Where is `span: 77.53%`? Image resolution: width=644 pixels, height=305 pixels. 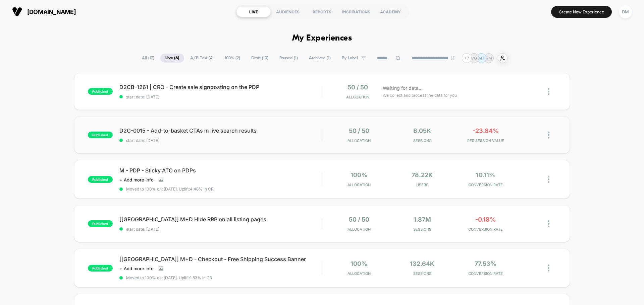
span: 77.53% is located at coordinates (486, 264).